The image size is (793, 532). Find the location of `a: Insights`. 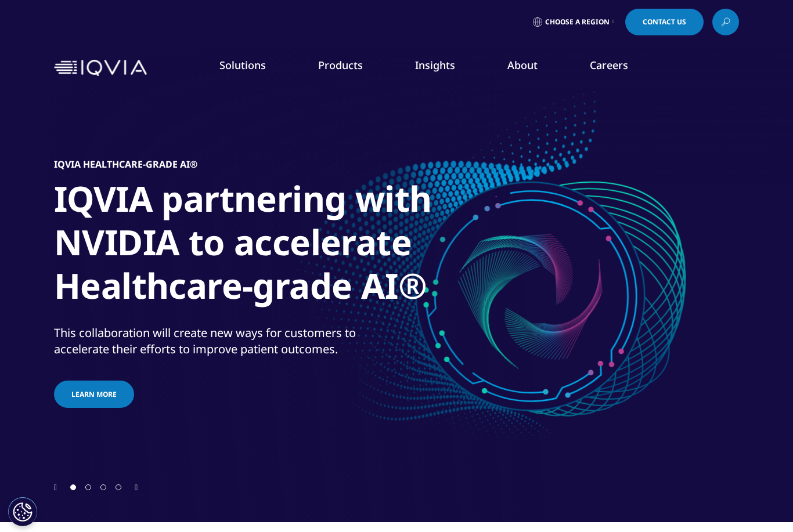

a: Insights is located at coordinates (435, 65).